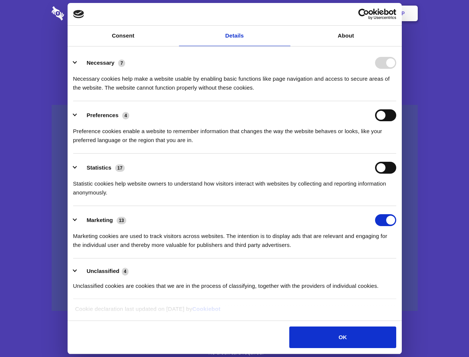 The width and height of the screenshot is (469, 357). Describe the element at coordinates (235, 47) in the screenshot. I see `h1: Eliminate Slack Data Loss.` at that location.